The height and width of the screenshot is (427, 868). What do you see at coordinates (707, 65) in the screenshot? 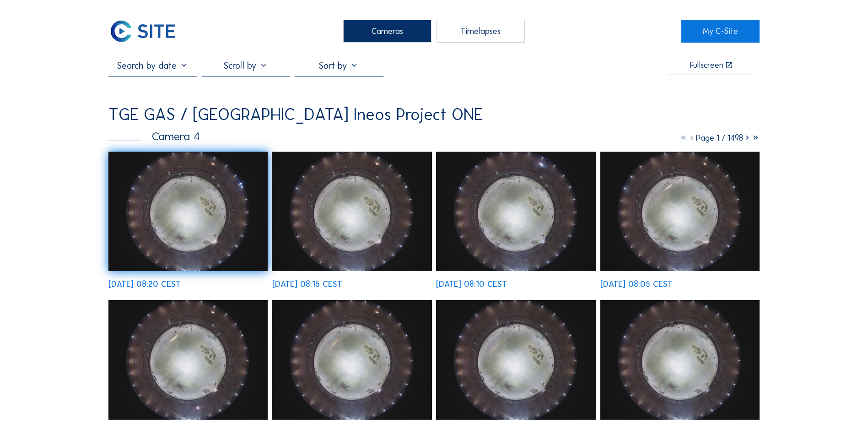
I see `div: Fullscreen` at bounding box center [707, 65].